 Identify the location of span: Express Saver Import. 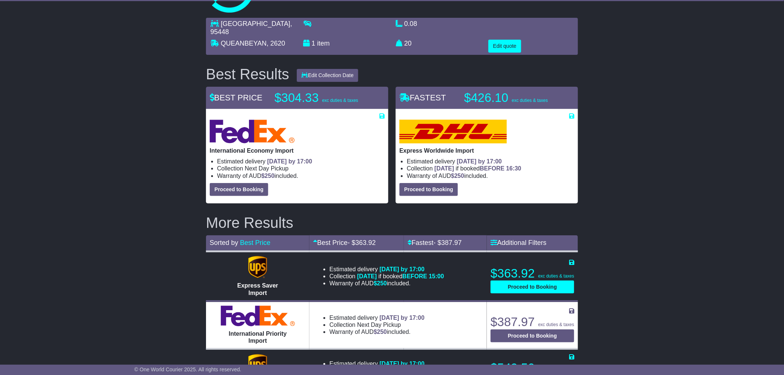
(257, 289).